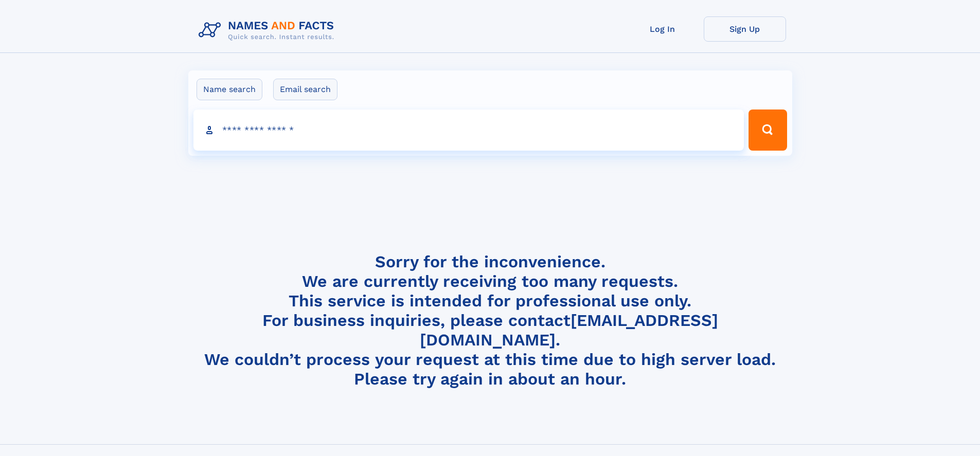 This screenshot has height=456, width=980. Describe the element at coordinates (269, 31) in the screenshot. I see `img: Logo Names and Facts` at that location.